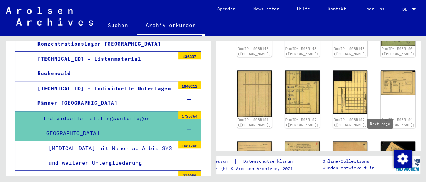 This screenshot has height=182, width=426. I want to click on p: wurden entwickelt in Partnerschaft mit, so click(358, 172).